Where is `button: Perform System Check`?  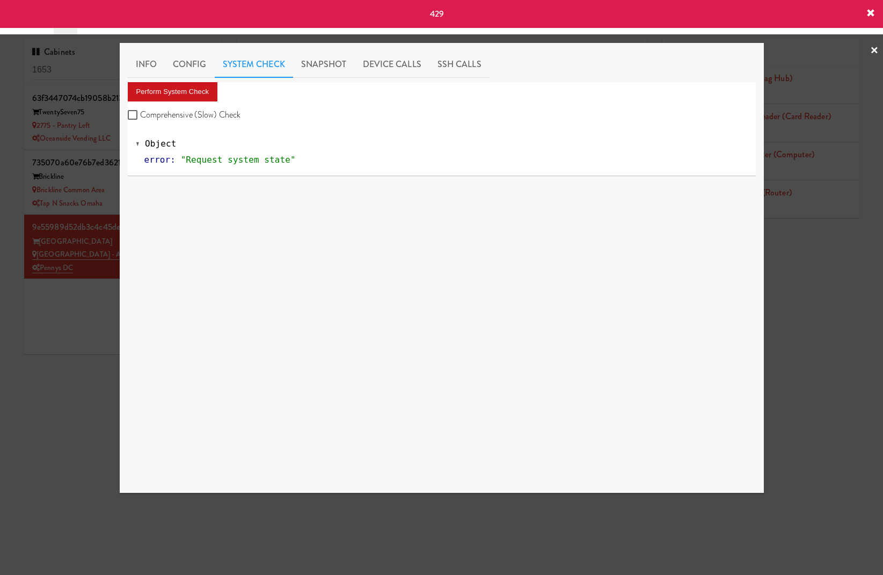 button: Perform System Check is located at coordinates (173, 92).